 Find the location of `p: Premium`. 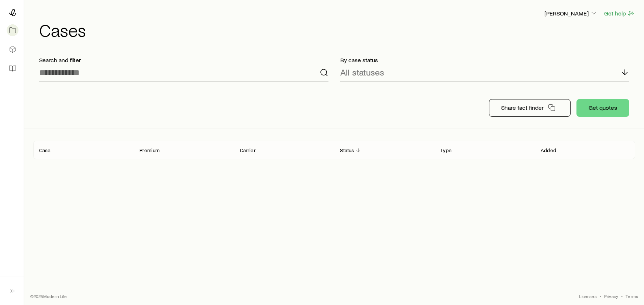

p: Premium is located at coordinates (149, 150).